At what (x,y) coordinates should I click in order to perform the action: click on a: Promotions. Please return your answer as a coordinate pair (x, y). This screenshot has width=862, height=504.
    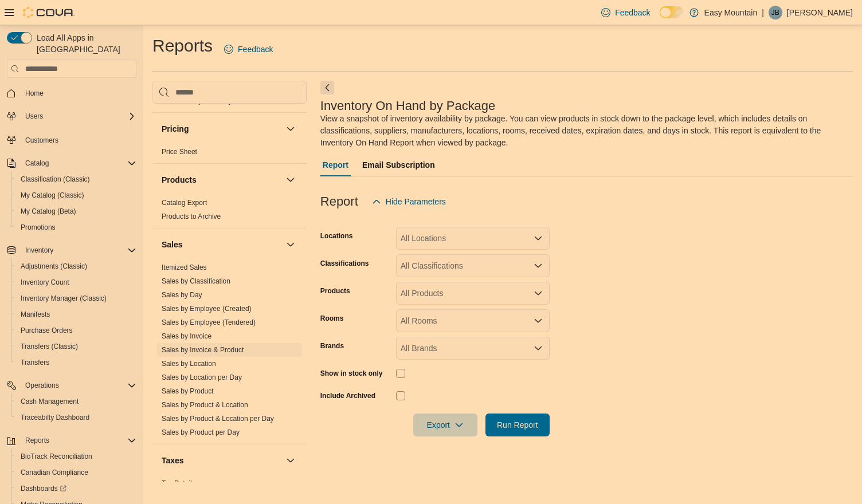
    Looking at the image, I should click on (38, 227).